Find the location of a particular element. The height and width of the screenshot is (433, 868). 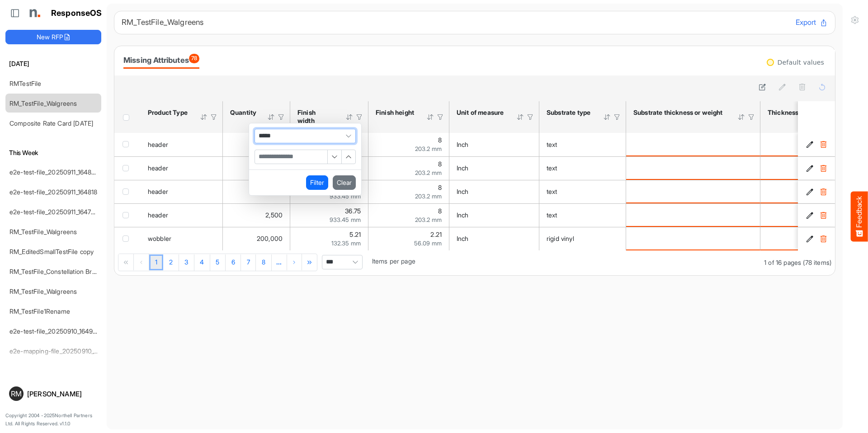

button: Feedback is located at coordinates (859, 216).